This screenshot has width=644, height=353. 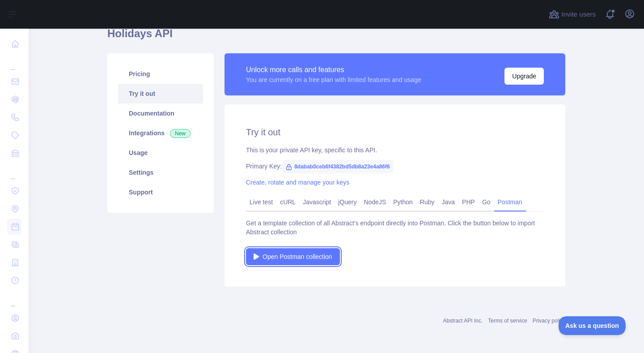 What do you see at coordinates (403, 202) in the screenshot?
I see `a: Python` at bounding box center [403, 202].